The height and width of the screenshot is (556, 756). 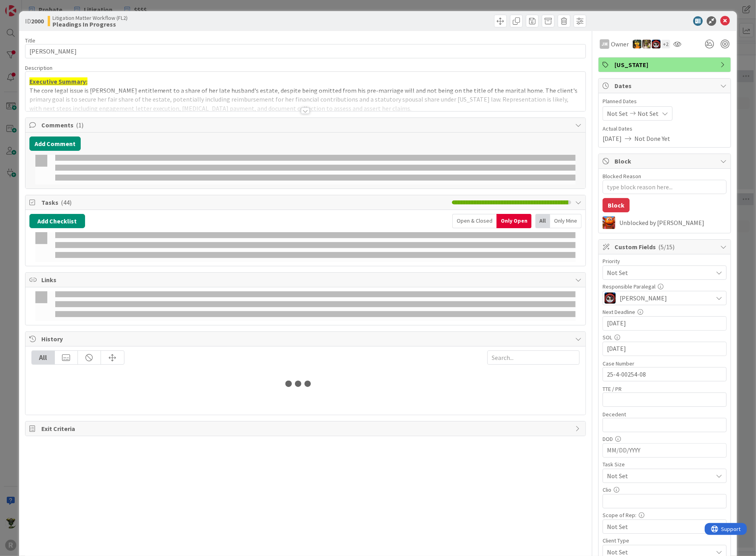 I want to click on span: Block, so click(x=665, y=161).